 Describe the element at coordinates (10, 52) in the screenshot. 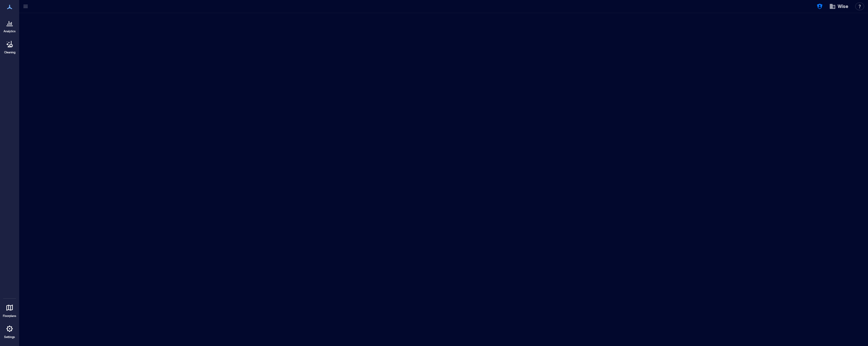

I see `p: Cleaning` at that location.